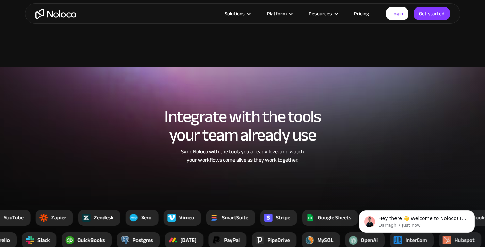 Image resolution: width=485 pixels, height=247 pixels. Describe the element at coordinates (91, 240) in the screenshot. I see `div: QuickBooks` at that location.